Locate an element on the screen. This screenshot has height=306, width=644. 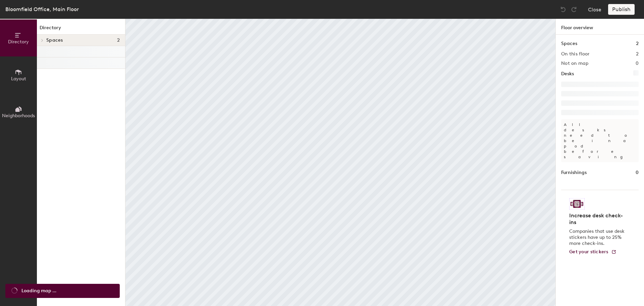
h1: 0 is located at coordinates (637, 173).